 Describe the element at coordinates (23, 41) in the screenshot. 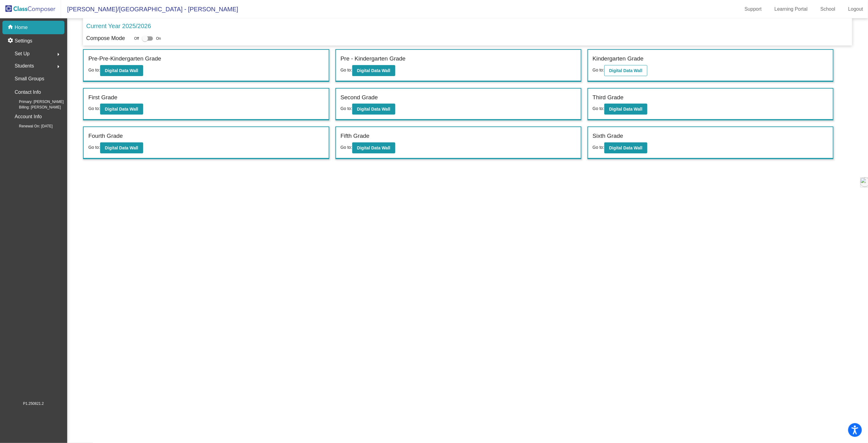

I see `p: Settings` at that location.